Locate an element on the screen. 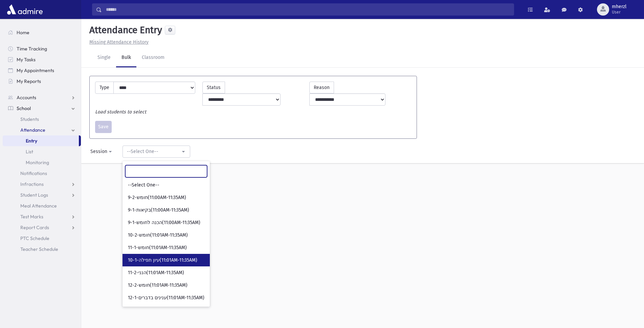 The height and width of the screenshot is (328, 644). a: Test Marks is located at coordinates (42, 217).